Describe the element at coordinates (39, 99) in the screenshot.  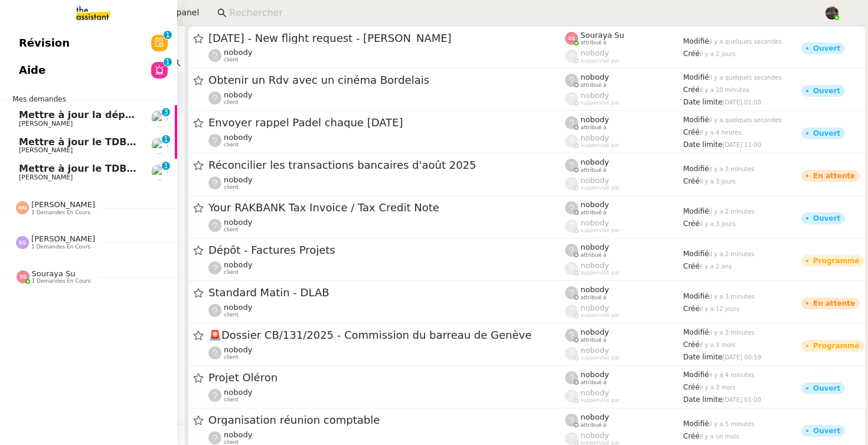
I see `span: Mes demandes` at that location.